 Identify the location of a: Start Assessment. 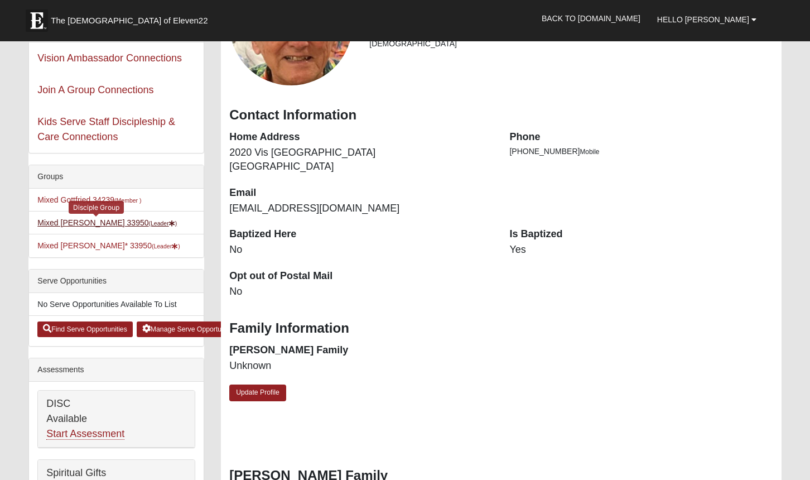
(85, 434).